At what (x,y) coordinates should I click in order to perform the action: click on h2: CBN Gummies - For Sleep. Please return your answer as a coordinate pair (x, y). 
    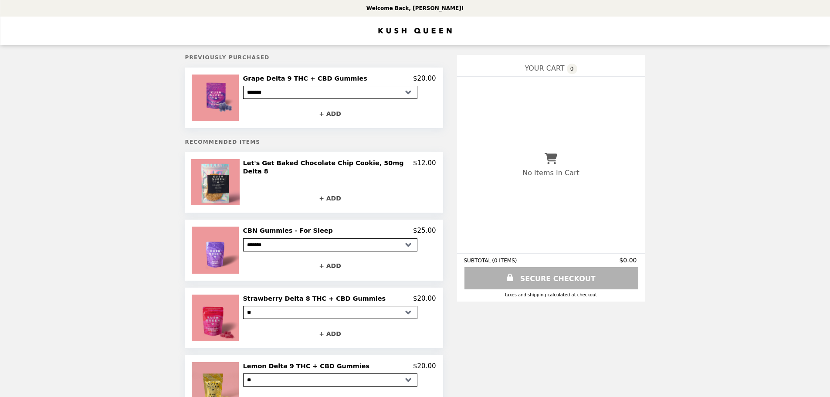
    Looking at the image, I should click on (290, 231).